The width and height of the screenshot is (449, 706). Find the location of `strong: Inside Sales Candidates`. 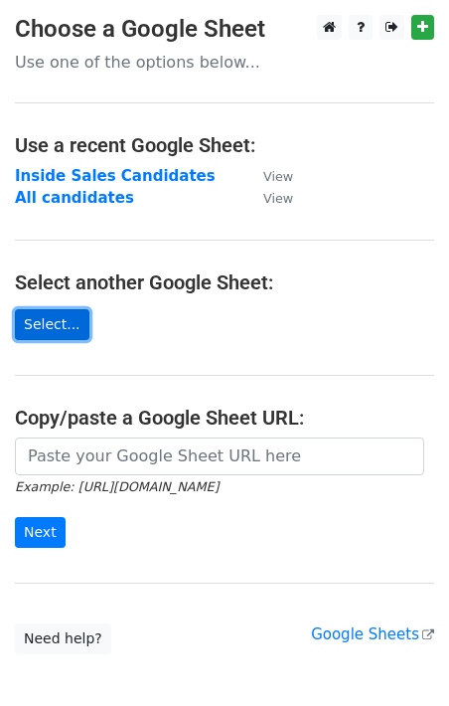

strong: Inside Sales Candidates is located at coordinates (115, 176).